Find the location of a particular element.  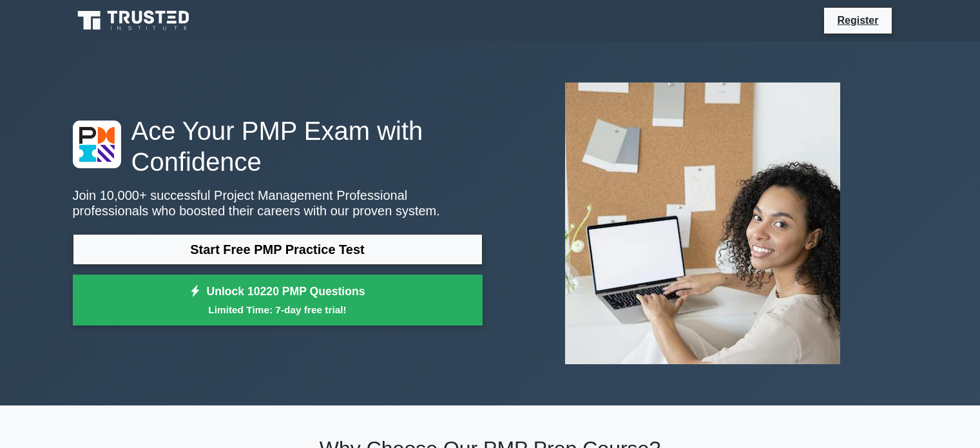

small: Limited Time: 7-day free trial! is located at coordinates (278, 309).